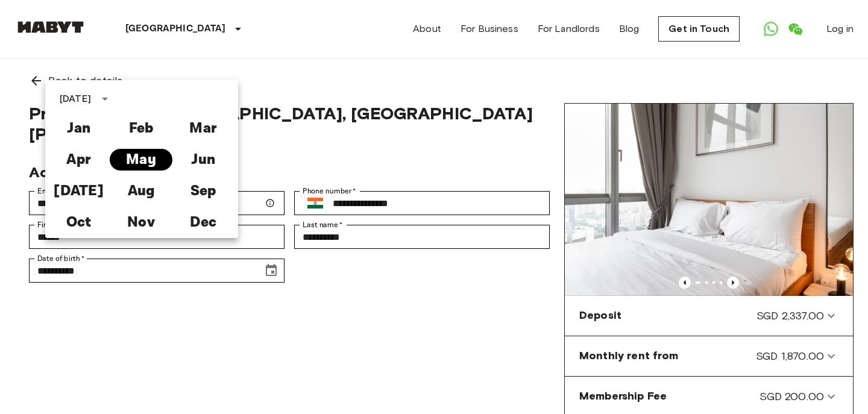 The width and height of the screenshot is (868, 414). What do you see at coordinates (329, 191) in the screenshot?
I see `label: Phone number` at bounding box center [329, 191].